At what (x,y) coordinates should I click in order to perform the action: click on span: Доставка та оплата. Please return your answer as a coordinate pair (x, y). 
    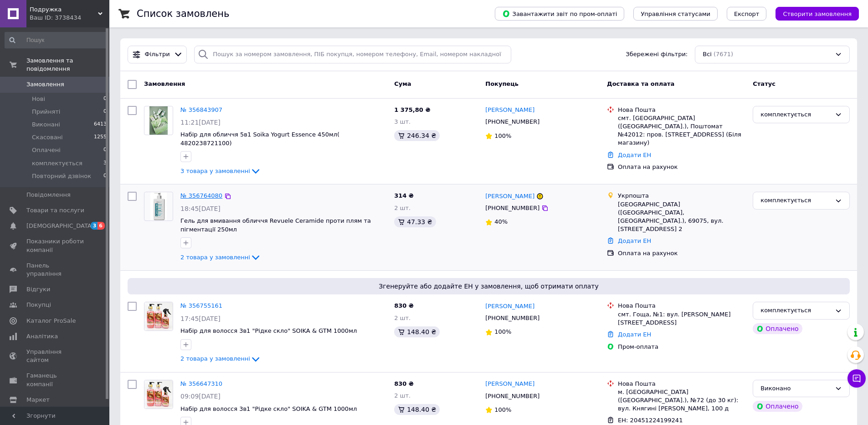
    Looking at the image, I should click on (641, 84).